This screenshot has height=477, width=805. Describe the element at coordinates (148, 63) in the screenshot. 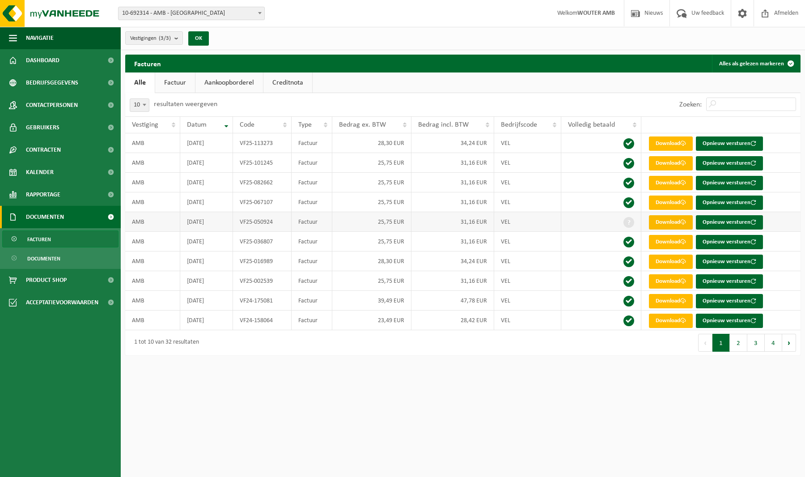

I see `h2: Facturen` at that location.